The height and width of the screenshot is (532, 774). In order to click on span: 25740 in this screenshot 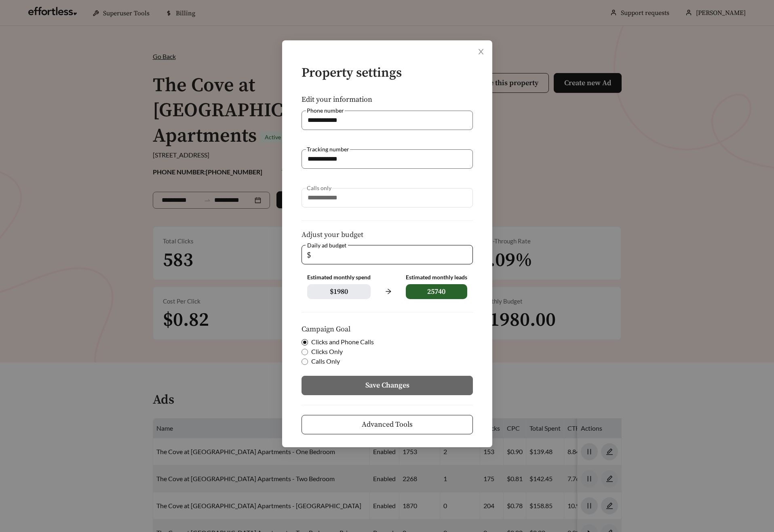, I will do `click(436, 292)`.